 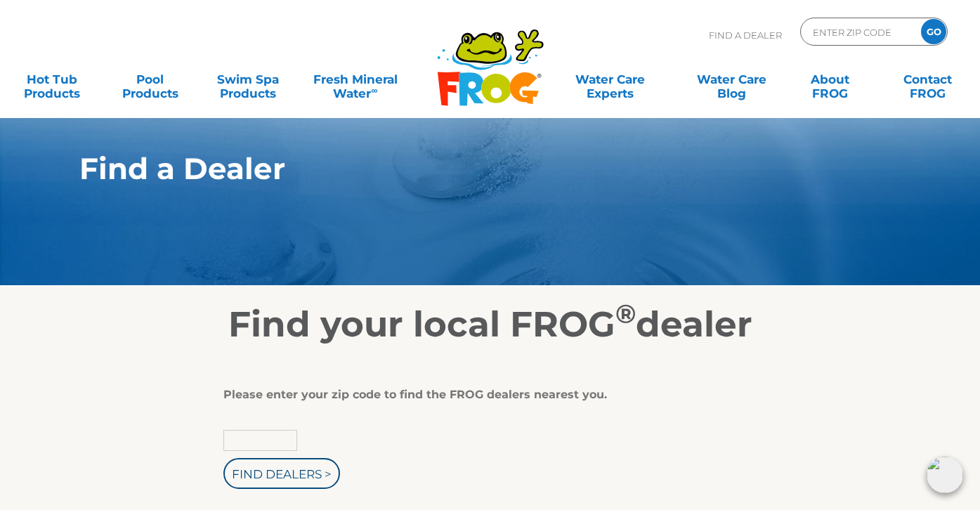 What do you see at coordinates (52, 79) in the screenshot?
I see `a: Hot TubProducts` at bounding box center [52, 79].